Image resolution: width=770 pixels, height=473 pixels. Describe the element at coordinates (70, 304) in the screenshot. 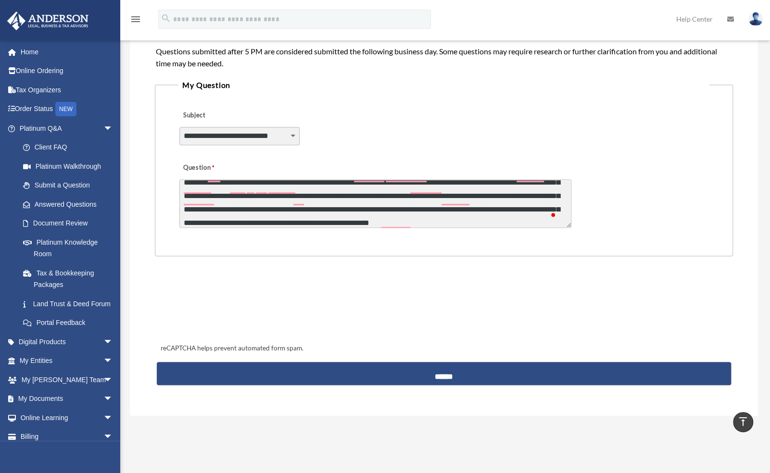

I see `a: Land Trust & Deed Forum` at that location.